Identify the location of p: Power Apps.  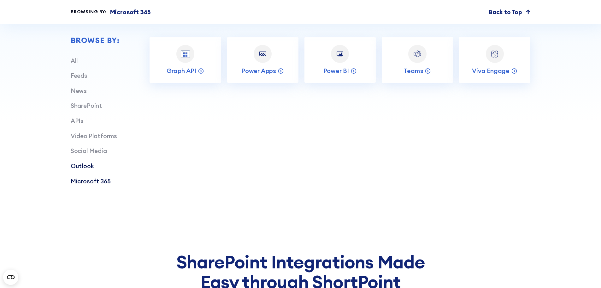
(259, 71).